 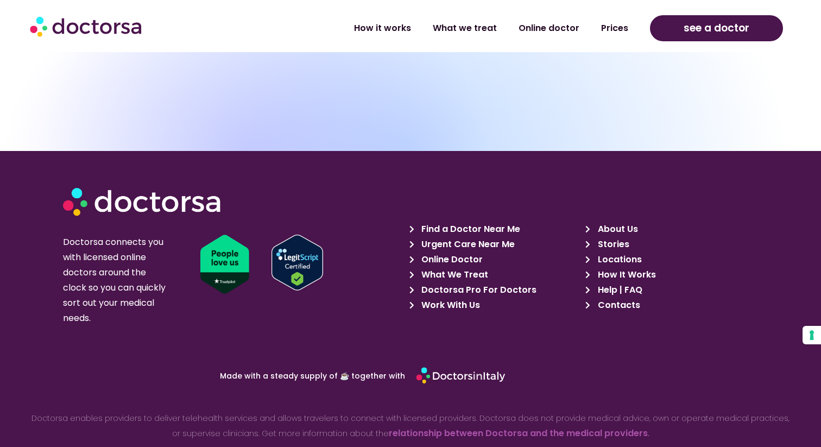 What do you see at coordinates (453, 275) in the screenshot?
I see `span: What We Treat` at bounding box center [453, 275].